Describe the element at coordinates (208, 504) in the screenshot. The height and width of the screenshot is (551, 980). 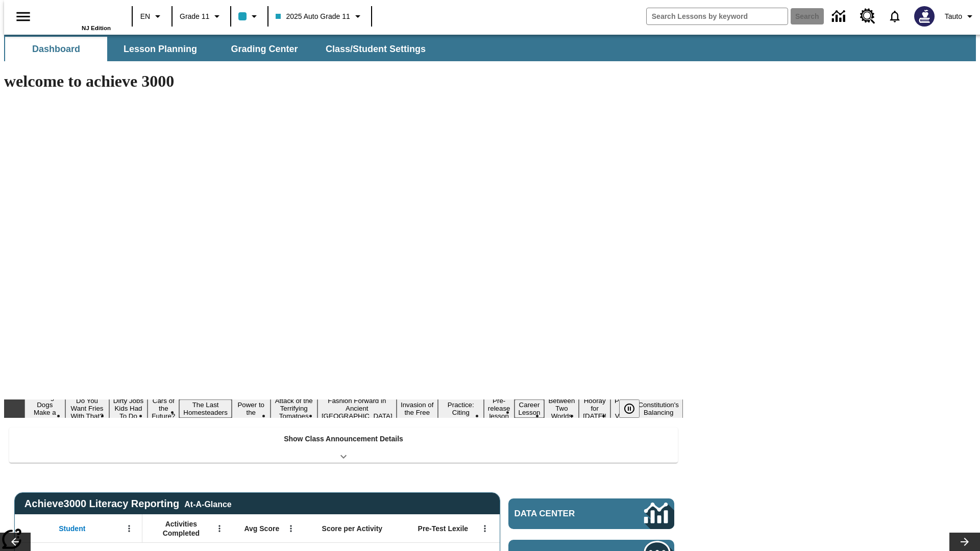
I see `div: At-A-Glance` at that location.